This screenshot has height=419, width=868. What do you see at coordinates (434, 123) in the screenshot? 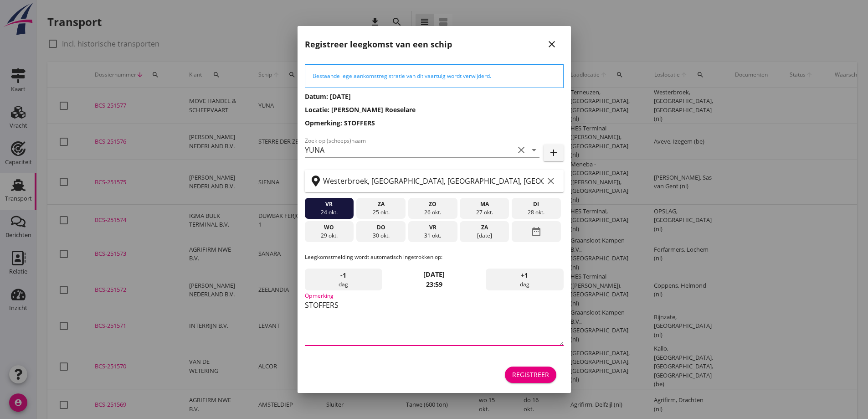
I see `h3: Opmerking: STOFFERS` at bounding box center [434, 123].